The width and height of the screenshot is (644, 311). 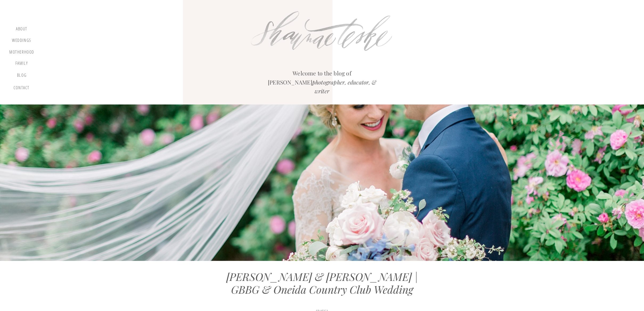 What do you see at coordinates (21, 41) in the screenshot?
I see `div: Weddings` at bounding box center [21, 41].